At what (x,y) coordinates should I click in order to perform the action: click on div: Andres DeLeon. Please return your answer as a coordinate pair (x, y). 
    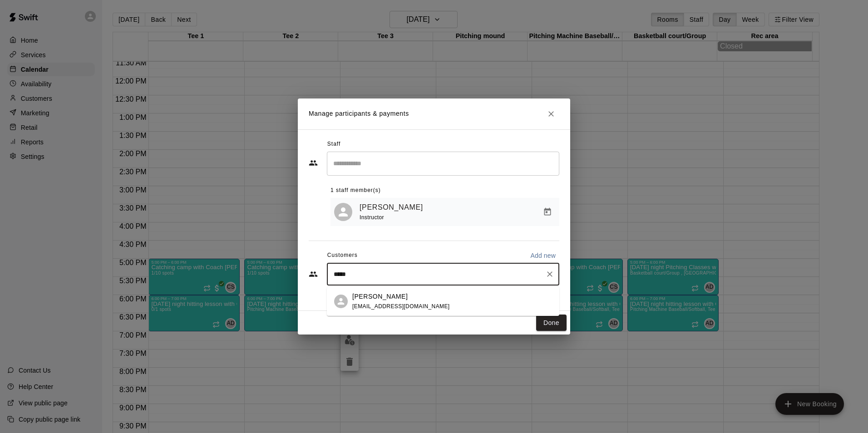
    Looking at the image, I should click on (343, 212).